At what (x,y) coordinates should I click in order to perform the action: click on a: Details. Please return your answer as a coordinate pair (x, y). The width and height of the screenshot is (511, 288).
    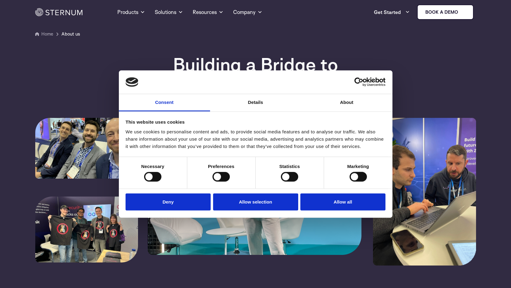
    Looking at the image, I should click on (256, 103).